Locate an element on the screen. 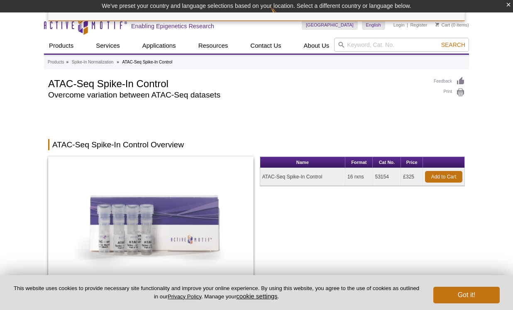 The width and height of the screenshot is (513, 310). a: English is located at coordinates (373, 25).